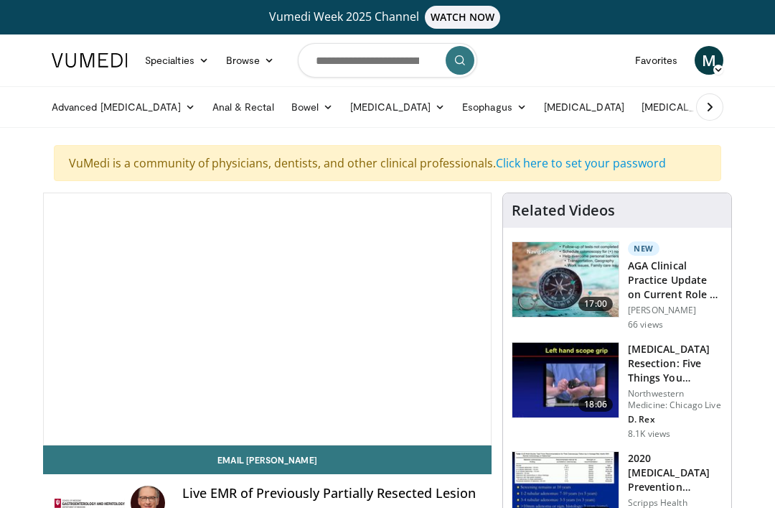 This screenshot has width=775, height=508. Describe the element at coordinates (243, 107) in the screenshot. I see `a: Anal & Rectal` at that location.